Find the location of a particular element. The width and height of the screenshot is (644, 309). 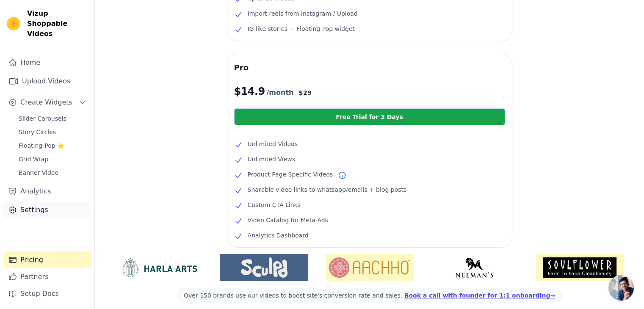

span: Analytics Dashboard is located at coordinates (278, 235).